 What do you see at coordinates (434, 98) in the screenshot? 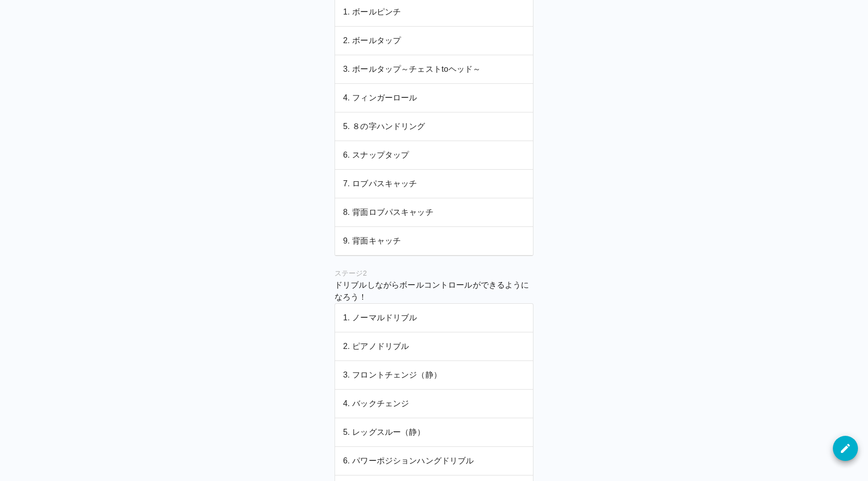
I see `p: 4. フィンガーロール` at bounding box center [434, 98].